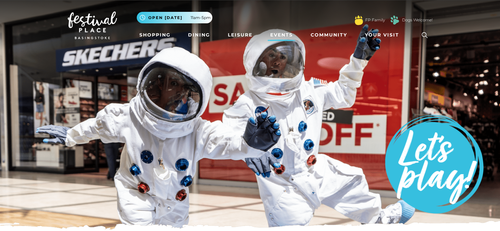  What do you see at coordinates (383, 35) in the screenshot?
I see `a: Your Visit` at bounding box center [383, 35].